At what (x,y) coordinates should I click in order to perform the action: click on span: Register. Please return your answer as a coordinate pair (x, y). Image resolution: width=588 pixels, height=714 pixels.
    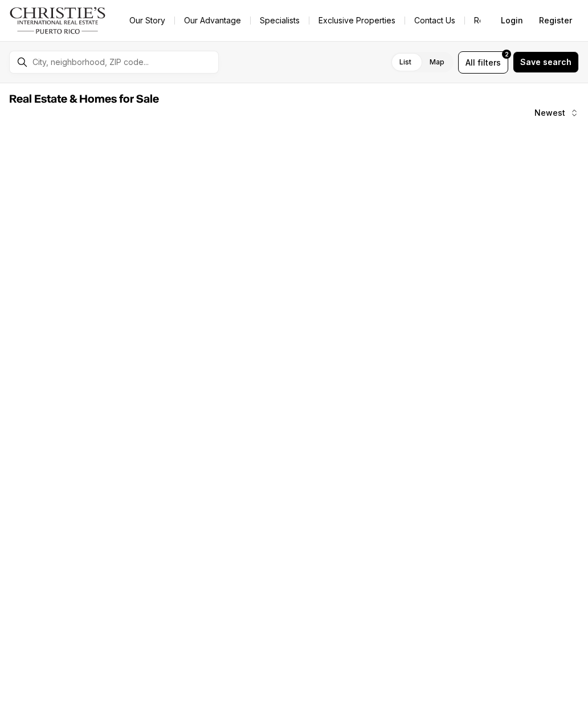
    Looking at the image, I should click on (555, 21).